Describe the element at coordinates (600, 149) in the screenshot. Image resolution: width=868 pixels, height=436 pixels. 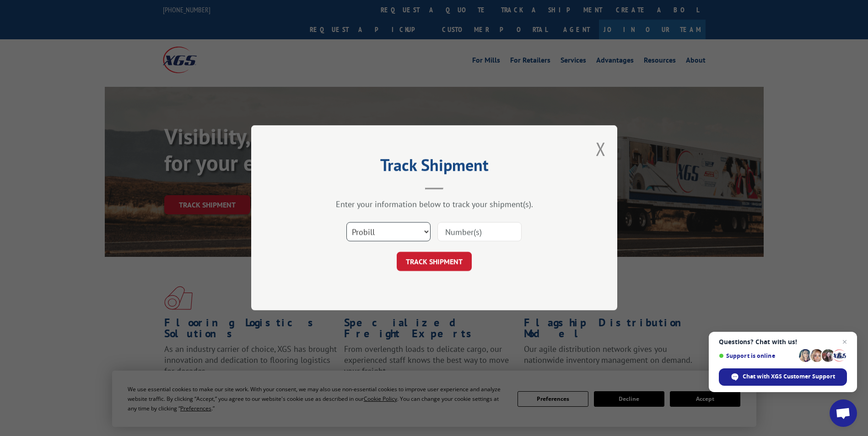
I see `button: Close modal` at that location.